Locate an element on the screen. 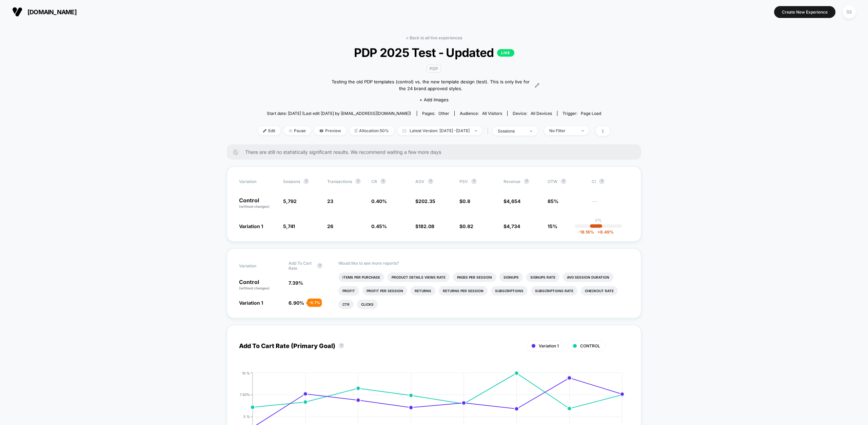 Image resolution: width=868 pixels, height=425 pixels. li: Returns Per Session is located at coordinates (464, 291).